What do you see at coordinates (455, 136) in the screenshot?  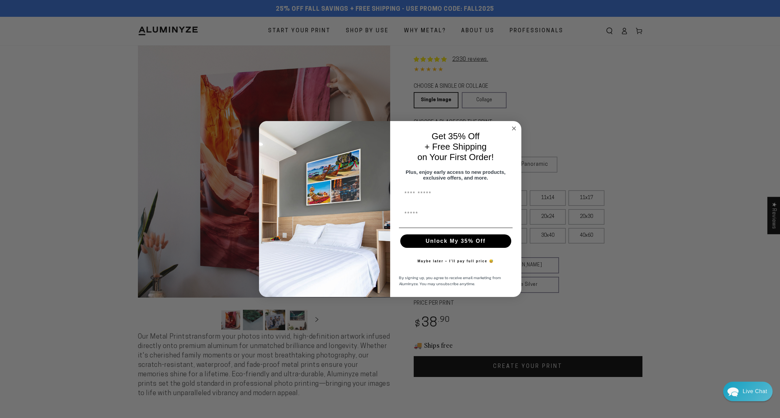 I see `span: Get 35% Off` at bounding box center [455, 136].